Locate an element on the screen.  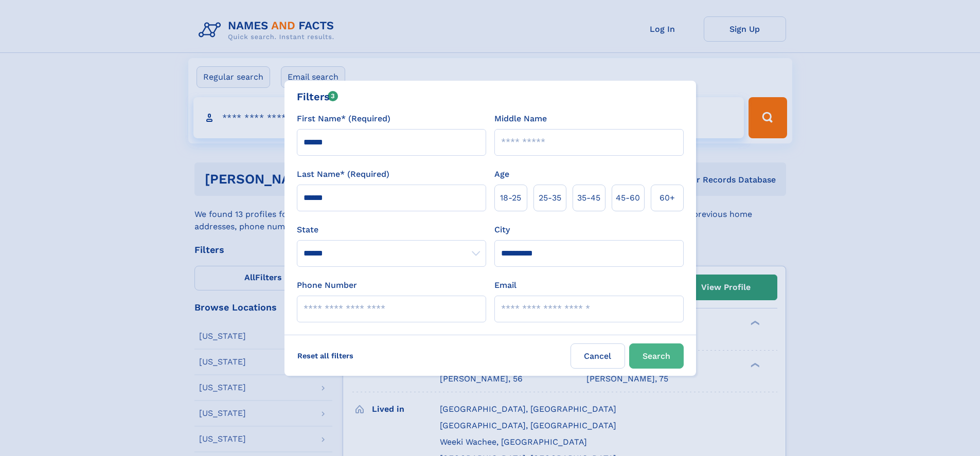
label: Last Name* (Required) is located at coordinates (343, 174).